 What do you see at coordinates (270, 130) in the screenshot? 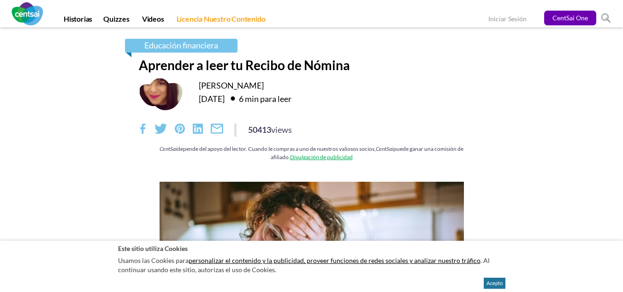
I see `div: 50413` at bounding box center [270, 130].